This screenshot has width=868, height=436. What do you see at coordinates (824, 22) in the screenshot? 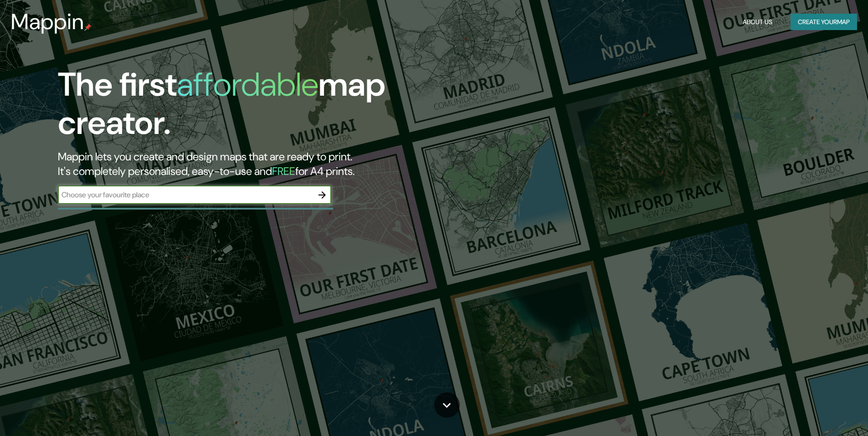
I see `button: Create yourmap` at bounding box center [824, 22].